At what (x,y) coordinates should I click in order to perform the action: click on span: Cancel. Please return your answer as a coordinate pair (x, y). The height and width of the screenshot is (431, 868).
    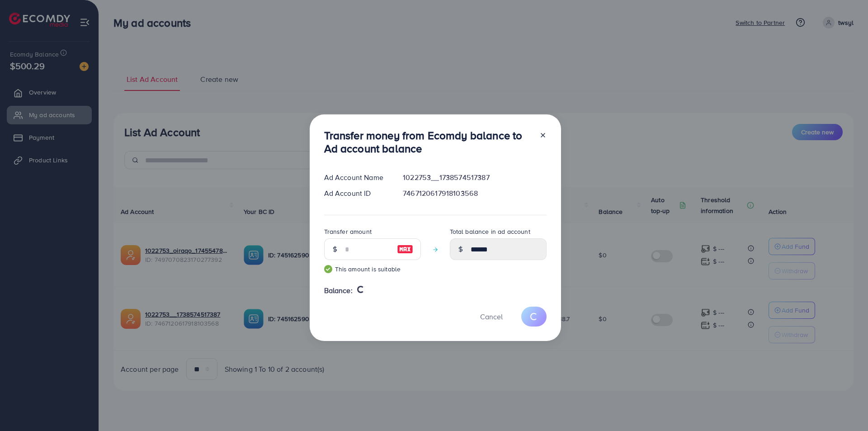
    Looking at the image, I should click on (492, 316).